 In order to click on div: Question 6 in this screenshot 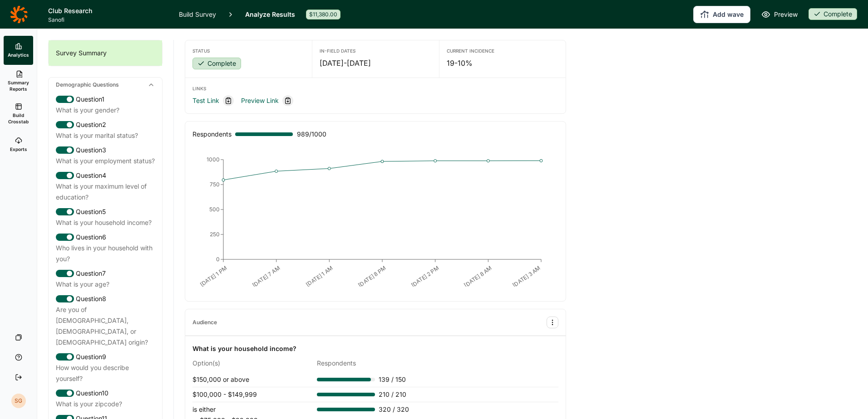, I will do `click(105, 237)`.